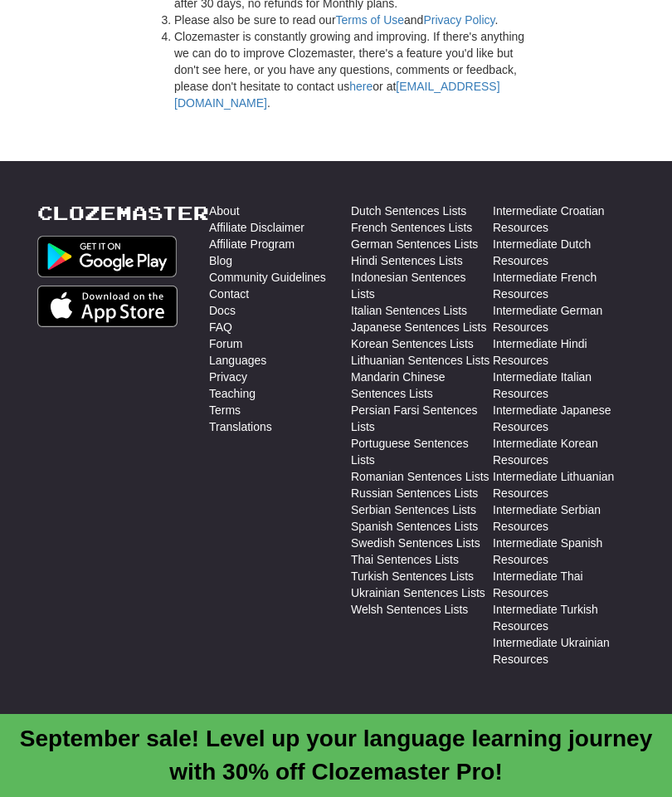  What do you see at coordinates (564, 551) in the screenshot?
I see `a: Intermediate Spanish Resources` at bounding box center [564, 551].